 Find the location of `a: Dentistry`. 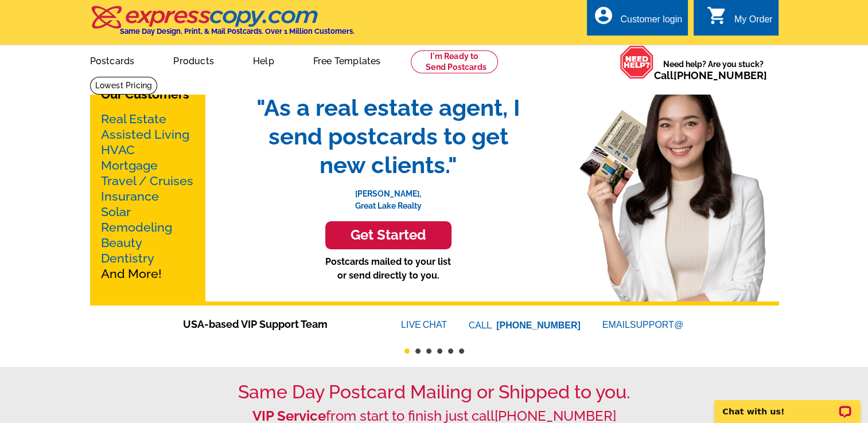

a: Dentistry is located at coordinates (128, 258).